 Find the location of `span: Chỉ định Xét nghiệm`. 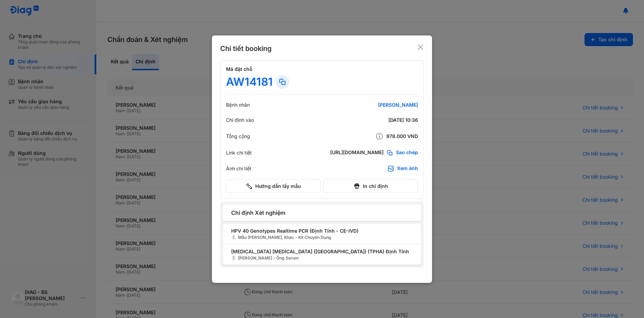

span: Chỉ định Xét nghiệm is located at coordinates (322, 212).